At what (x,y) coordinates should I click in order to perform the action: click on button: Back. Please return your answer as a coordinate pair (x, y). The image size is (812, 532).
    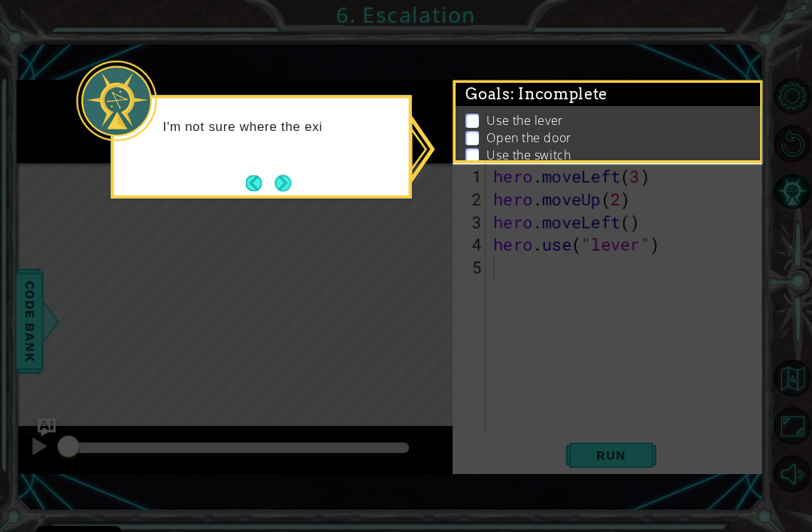
    Looking at the image, I should click on (260, 183).